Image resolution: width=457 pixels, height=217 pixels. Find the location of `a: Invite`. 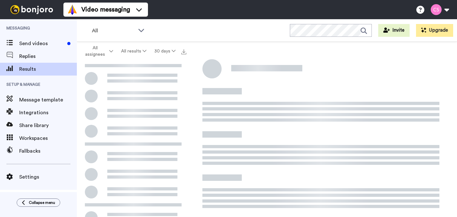

a: Invite is located at coordinates (394, 30).